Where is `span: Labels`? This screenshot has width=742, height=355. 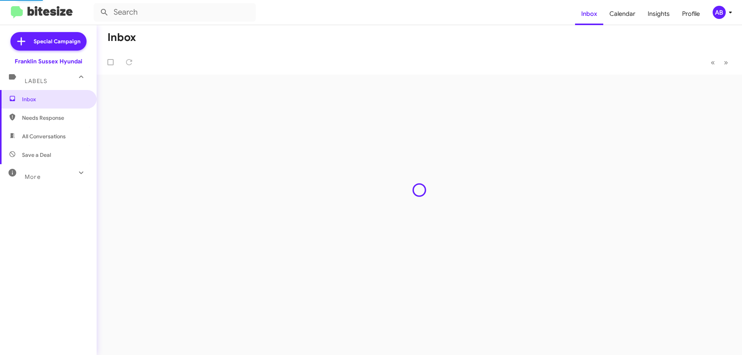
span: Labels is located at coordinates (36, 81).